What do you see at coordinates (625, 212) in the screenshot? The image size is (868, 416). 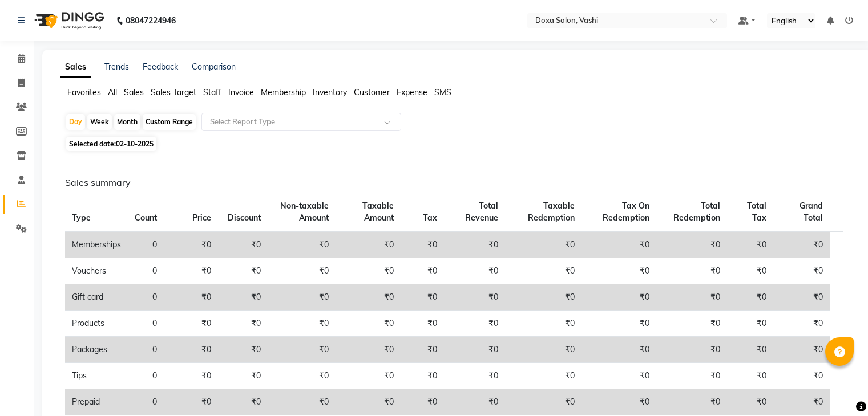 I see `span: Tax On Redemption` at bounding box center [625, 212].